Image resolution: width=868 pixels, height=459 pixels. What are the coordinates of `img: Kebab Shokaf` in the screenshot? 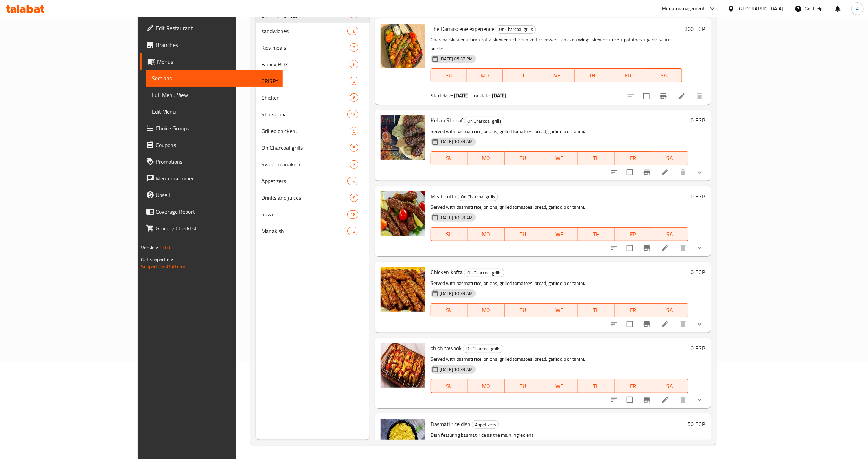 It's located at (403, 137).